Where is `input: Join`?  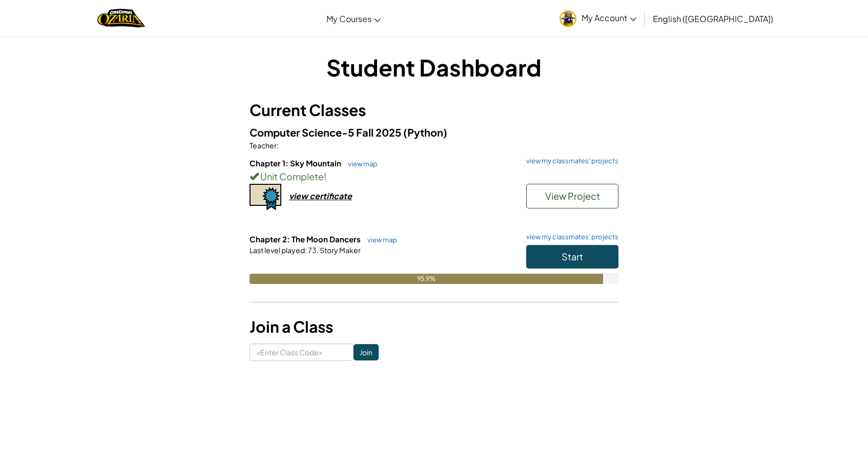 input: Join is located at coordinates (366, 352).